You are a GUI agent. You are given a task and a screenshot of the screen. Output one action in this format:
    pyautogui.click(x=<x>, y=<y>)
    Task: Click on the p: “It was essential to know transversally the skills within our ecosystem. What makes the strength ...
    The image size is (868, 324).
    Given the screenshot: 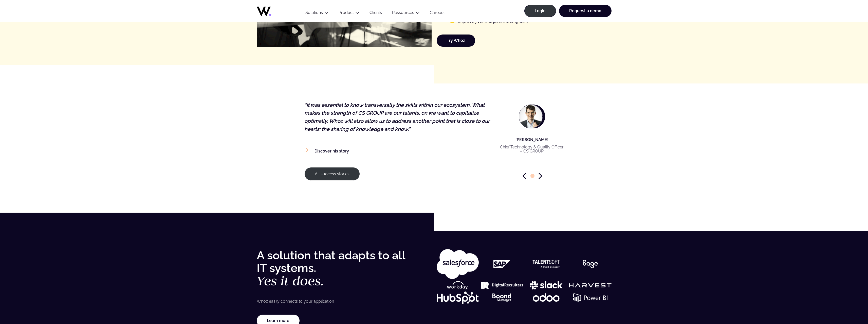 What is the action you would take?
    pyautogui.click(x=400, y=117)
    